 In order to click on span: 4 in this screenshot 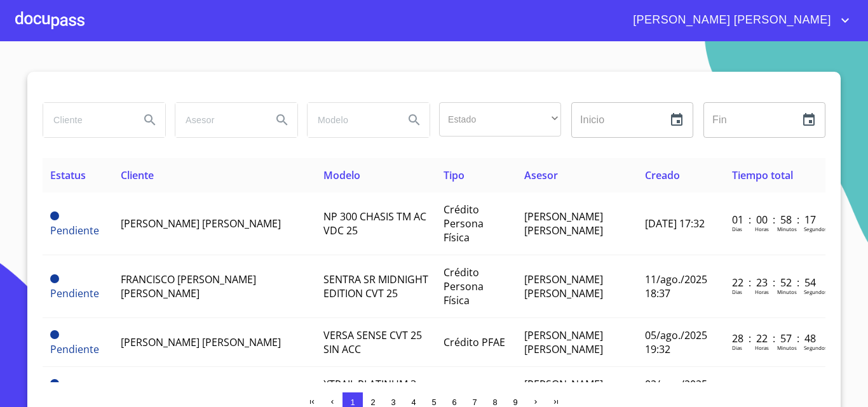, I will do `click(413, 402)`.